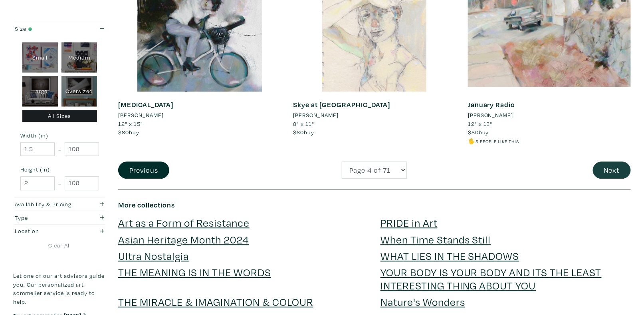 This screenshot has height=315, width=644. Describe the element at coordinates (303, 124) in the screenshot. I see `span: 8" x 11"` at that location.